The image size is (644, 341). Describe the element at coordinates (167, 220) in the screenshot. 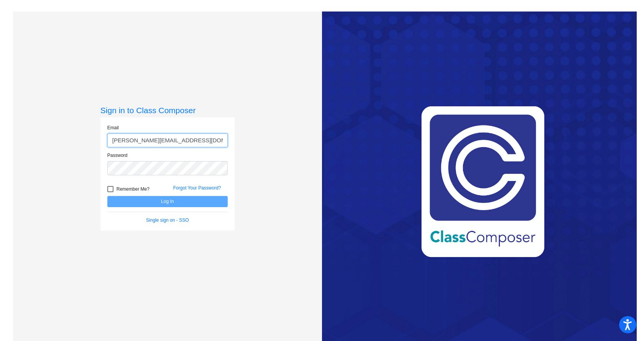

I see `a: Single sign on - SSO` at that location.